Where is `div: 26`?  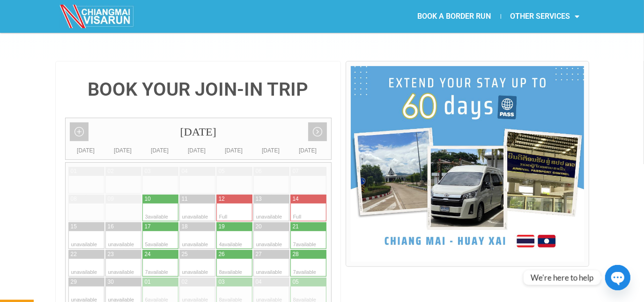
div: 26 is located at coordinates (221, 254).